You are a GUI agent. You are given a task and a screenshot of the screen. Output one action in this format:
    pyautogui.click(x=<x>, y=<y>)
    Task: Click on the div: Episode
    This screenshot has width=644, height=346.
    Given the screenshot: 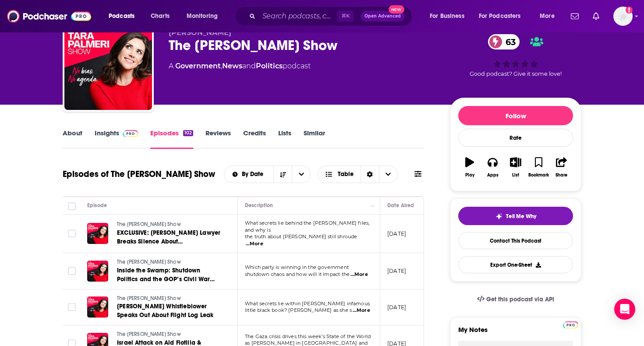 What is the action you would take?
    pyautogui.click(x=97, y=206)
    